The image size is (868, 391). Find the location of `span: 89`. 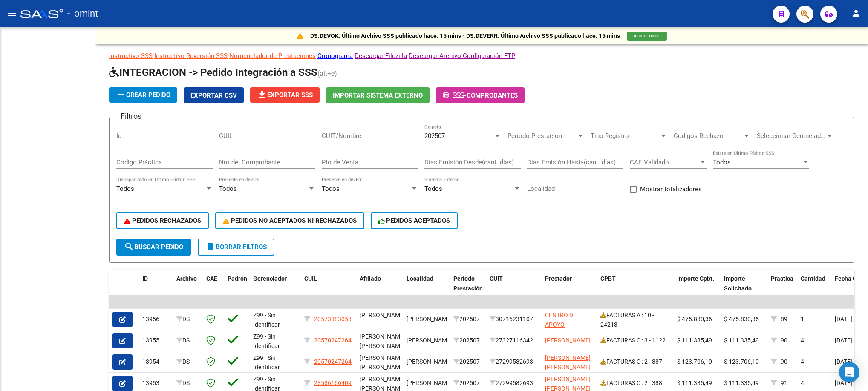

span: 89 is located at coordinates (784, 319).